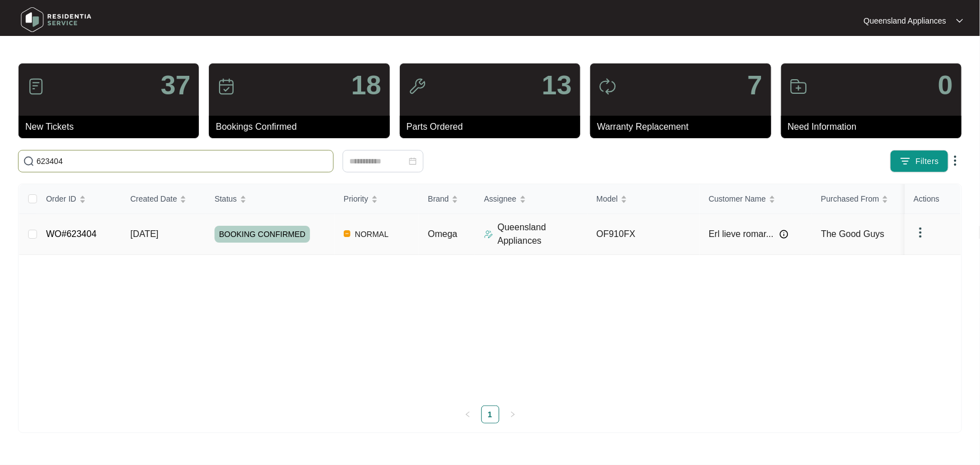 The height and width of the screenshot is (465, 980). What do you see at coordinates (163, 199) in the screenshot?
I see `th: Created Date` at bounding box center [163, 199].